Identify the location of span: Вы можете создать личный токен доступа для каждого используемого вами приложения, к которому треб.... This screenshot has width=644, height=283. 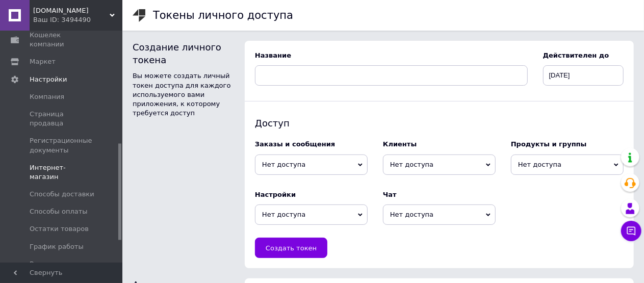
(181, 95).